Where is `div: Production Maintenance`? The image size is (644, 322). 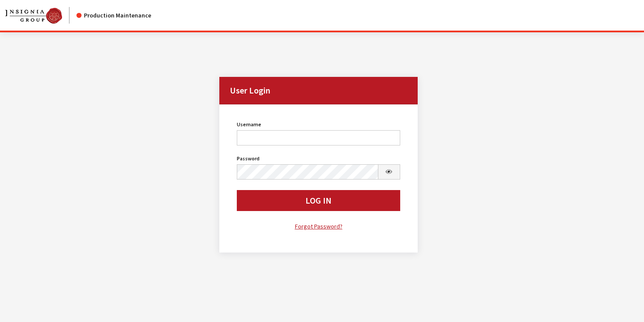 div: Production Maintenance is located at coordinates (113, 15).